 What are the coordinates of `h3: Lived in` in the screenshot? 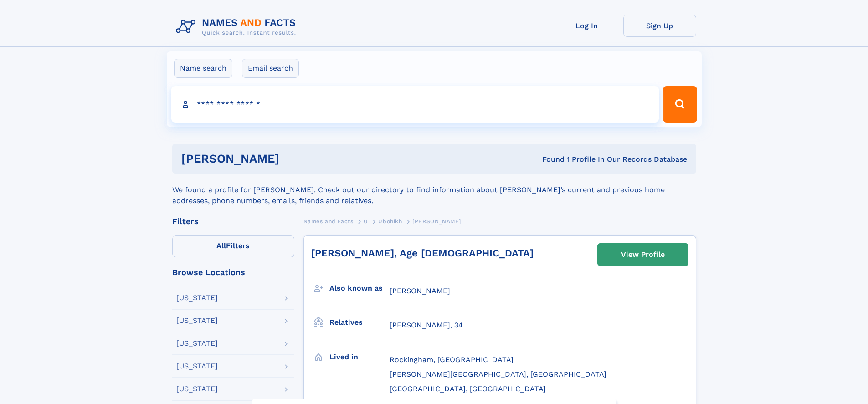 It's located at (359, 357).